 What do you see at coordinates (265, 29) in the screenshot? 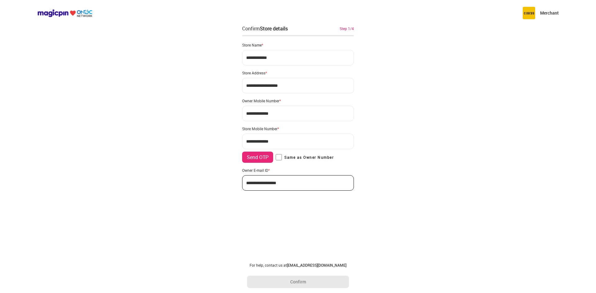
I see `div: Confirm` at bounding box center [265, 29].